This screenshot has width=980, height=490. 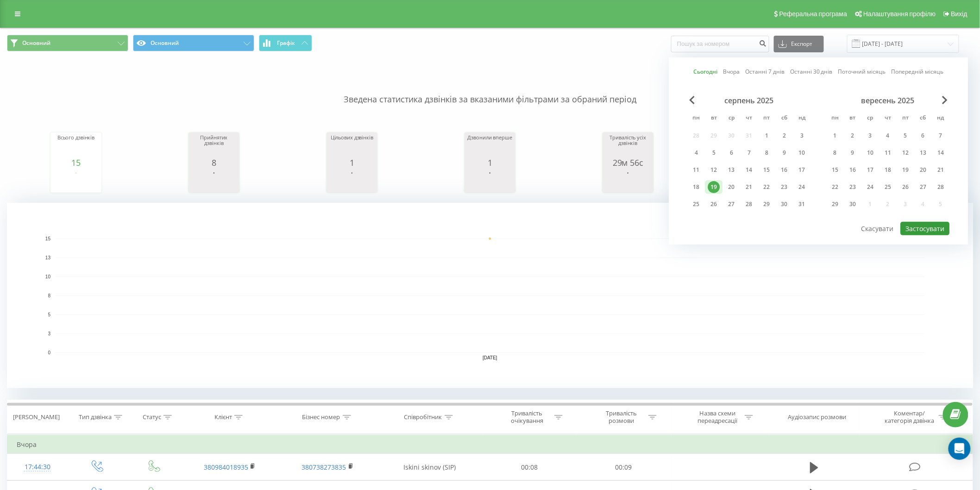 What do you see at coordinates (68, 43) in the screenshot?
I see `button: Основний` at bounding box center [68, 43].